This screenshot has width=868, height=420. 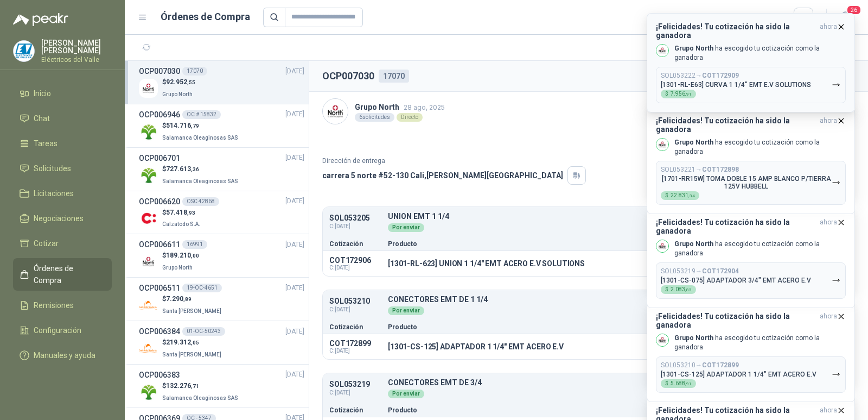 What do you see at coordinates (159, 374) in the screenshot?
I see `h3: OCP006383` at bounding box center [159, 374].